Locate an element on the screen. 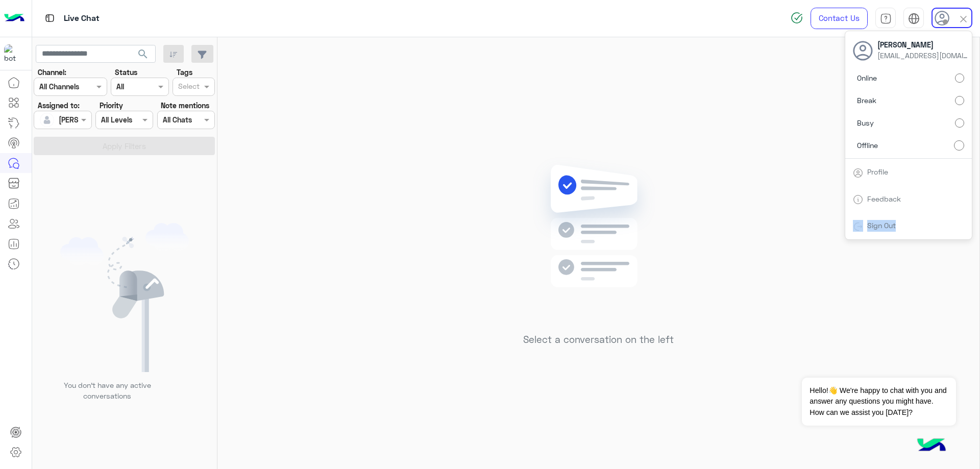 The height and width of the screenshot is (469, 980). a: tab is located at coordinates (885, 18).